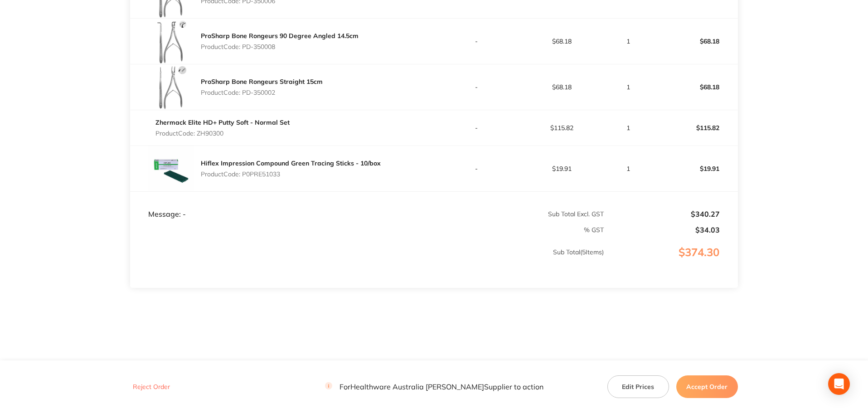  Describe the element at coordinates (839, 384) in the screenshot. I see `div: Open Intercom Messenger` at that location.